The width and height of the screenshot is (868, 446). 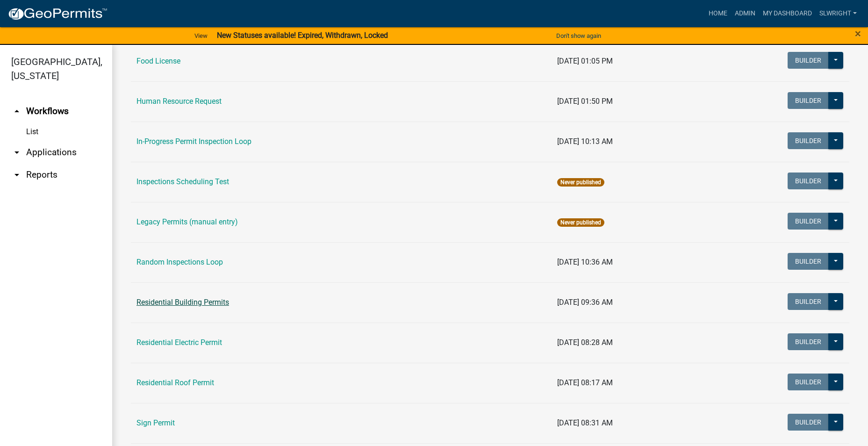 I want to click on a: View, so click(x=201, y=36).